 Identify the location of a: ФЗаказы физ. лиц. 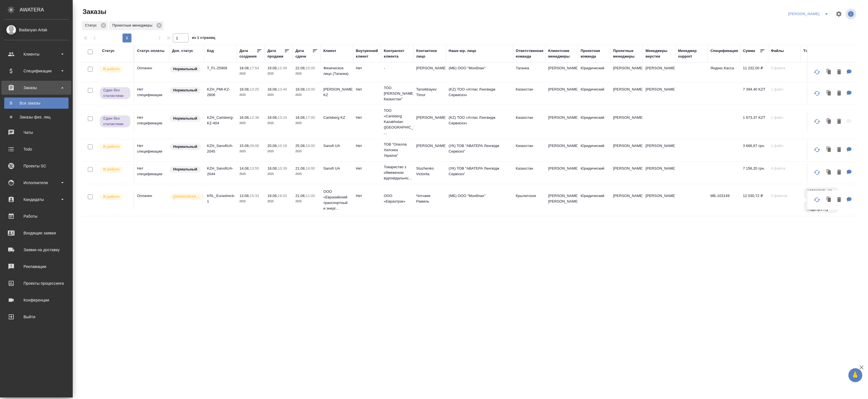
(36, 117).